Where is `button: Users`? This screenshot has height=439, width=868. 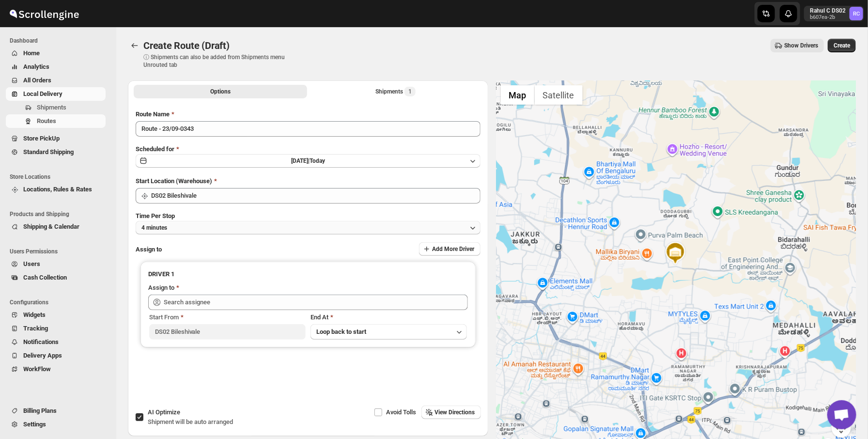
button: Users is located at coordinates (56, 264).